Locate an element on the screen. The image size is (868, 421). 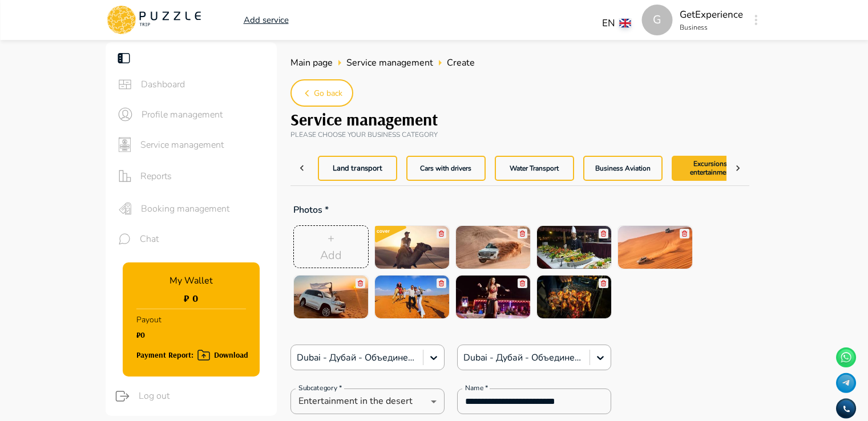
span: Main page is located at coordinates (311, 63).